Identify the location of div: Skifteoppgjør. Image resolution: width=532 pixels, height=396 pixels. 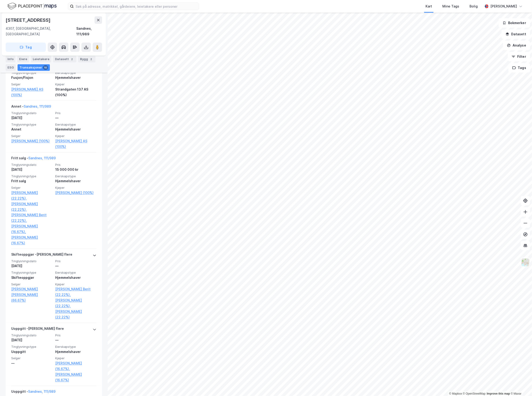
(32, 277).